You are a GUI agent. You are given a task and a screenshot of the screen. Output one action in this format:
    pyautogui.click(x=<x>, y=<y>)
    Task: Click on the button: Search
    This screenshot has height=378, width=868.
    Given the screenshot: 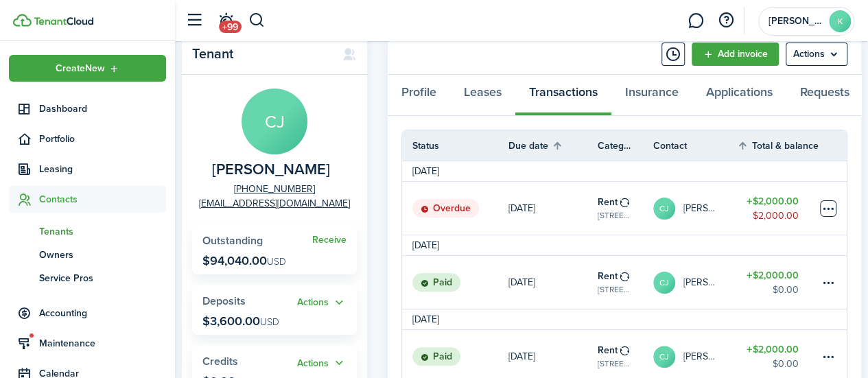 What is the action you would take?
    pyautogui.click(x=257, y=20)
    